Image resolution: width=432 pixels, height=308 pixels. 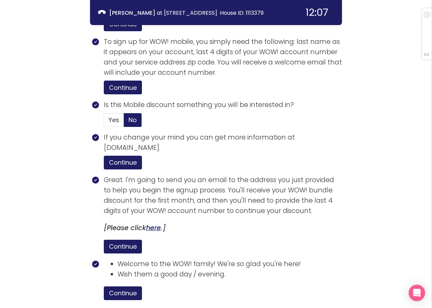 What do you see at coordinates (153, 228) in the screenshot?
I see `a: here` at bounding box center [153, 228].